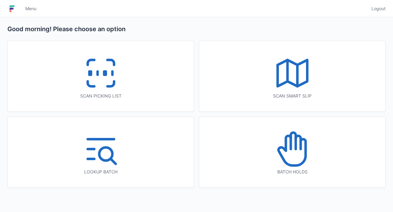 The width and height of the screenshot is (393, 212). I want to click on a: Batch holds, so click(292, 152).